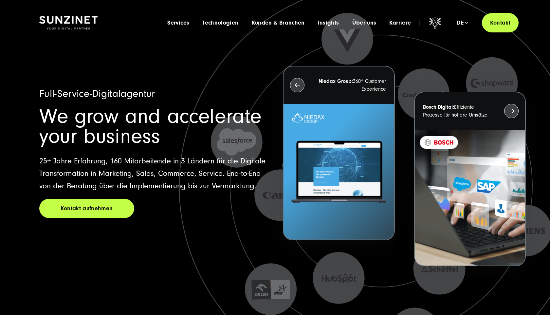 The image size is (550, 315). I want to click on strong: Niedax Group:, so click(336, 81).